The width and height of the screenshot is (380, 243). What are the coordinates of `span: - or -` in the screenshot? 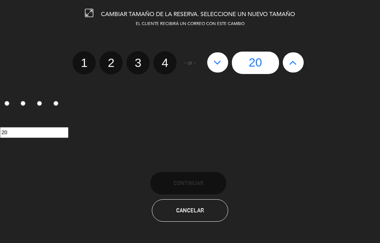 It's located at (190, 63).